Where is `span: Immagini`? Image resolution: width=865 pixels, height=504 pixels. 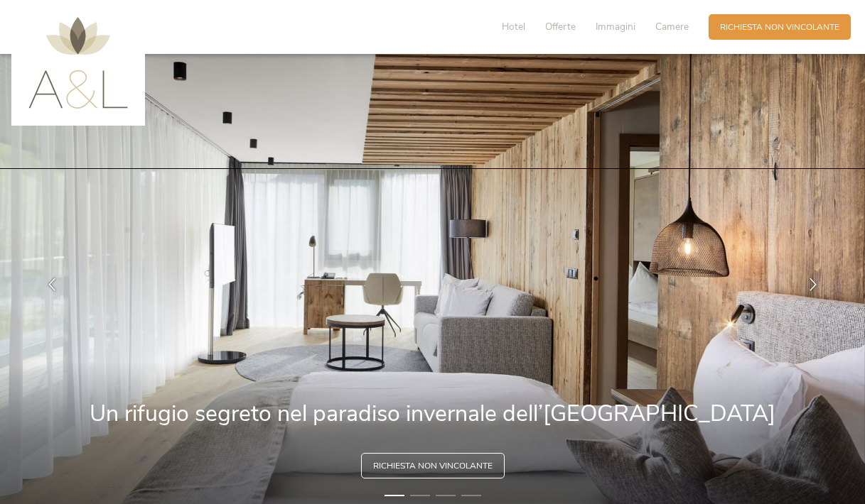
span: Immagini is located at coordinates (615, 26).